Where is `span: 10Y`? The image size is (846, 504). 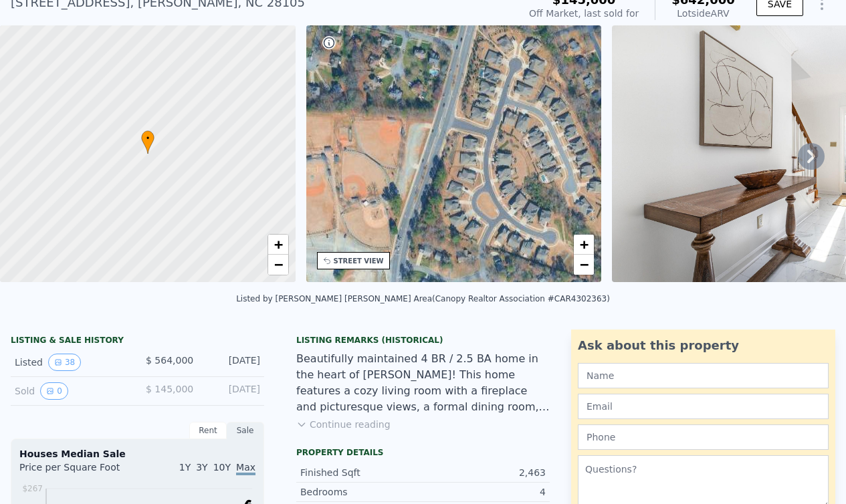 span: 10Y is located at coordinates (222, 468).